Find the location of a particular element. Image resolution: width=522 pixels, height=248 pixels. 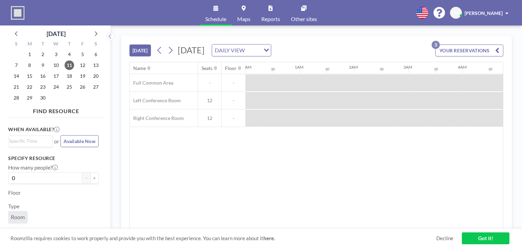

div: Name is located at coordinates (139, 68).